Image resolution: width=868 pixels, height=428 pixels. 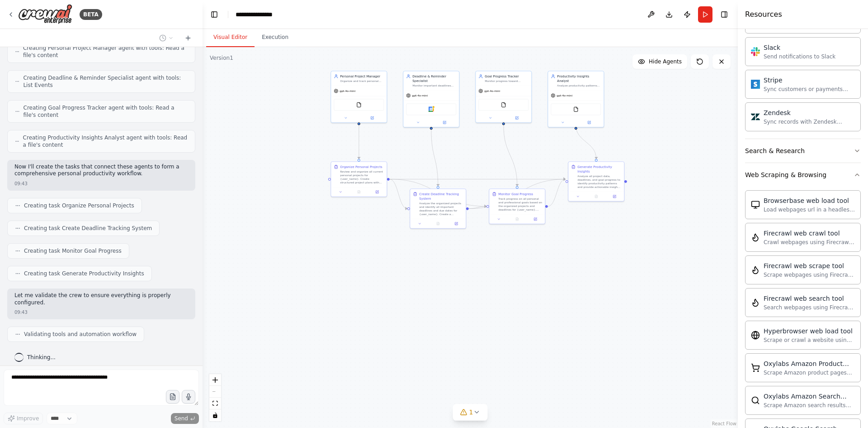 I want to click on img: HyperbrowserLoadTool, so click(x=755, y=335).